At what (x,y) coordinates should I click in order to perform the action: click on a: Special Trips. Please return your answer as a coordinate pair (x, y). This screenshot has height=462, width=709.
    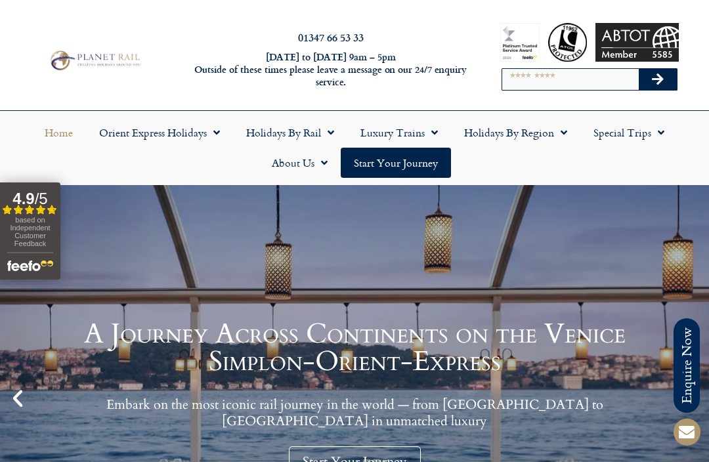
    Looking at the image, I should click on (629, 133).